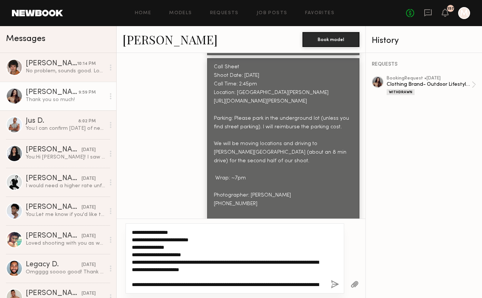 The image size is (482, 298). What do you see at coordinates (87, 121) in the screenshot?
I see `div: 8:02 PM` at bounding box center [87, 121].